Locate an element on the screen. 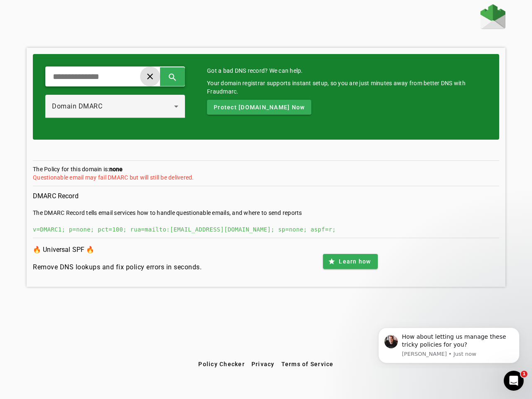 The height and width of the screenshot is (399, 532). button: Privacy is located at coordinates (263, 364).